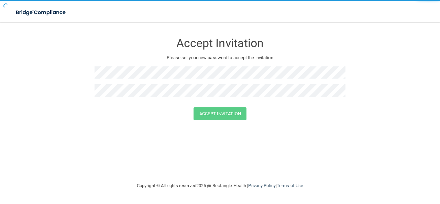 The height and width of the screenshot is (204, 440). I want to click on div: Copyright © All rights reserved 2025 @ Rectangle Health | |, so click(220, 186).